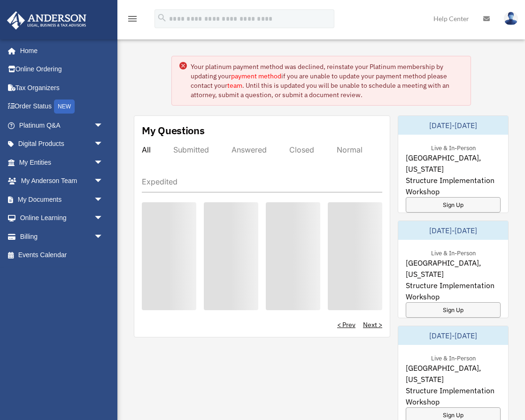  Describe the element at coordinates (373, 325) in the screenshot. I see `a: Next >` at that location.